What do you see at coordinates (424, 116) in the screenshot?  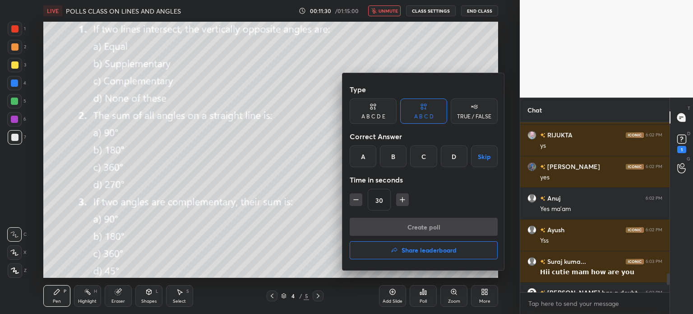 I see `div: A B C D` at bounding box center [424, 116].